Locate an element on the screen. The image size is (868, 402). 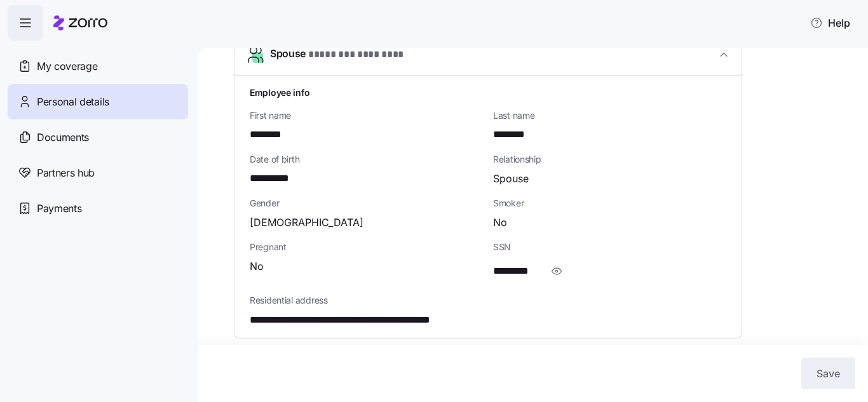
h1: Employee info is located at coordinates (488, 92).